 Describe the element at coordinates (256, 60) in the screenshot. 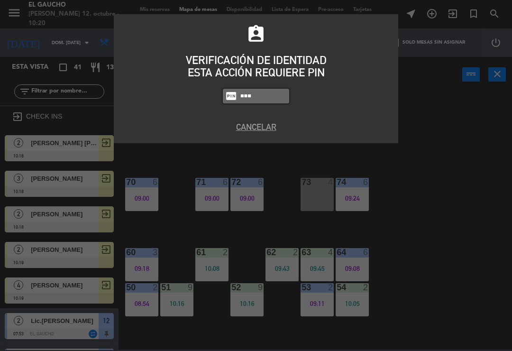

I see `div: VERIFICACIÓN DE IDENTIDAD` at that location.